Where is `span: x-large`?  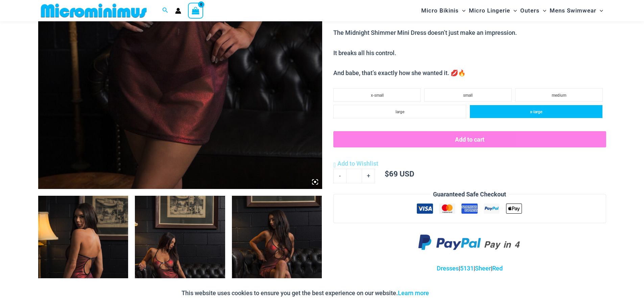
span: x-large is located at coordinates (536, 112).